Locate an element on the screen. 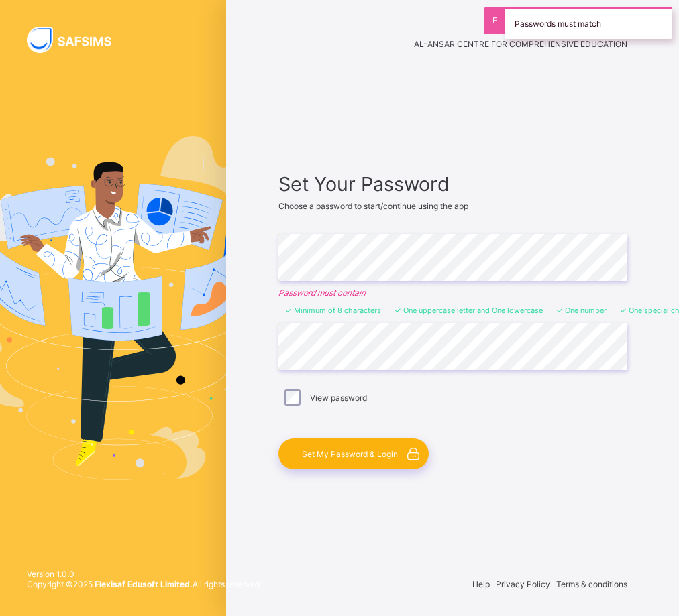 The height and width of the screenshot is (616, 679). img: SAFSIMS Logo is located at coordinates (77, 40).